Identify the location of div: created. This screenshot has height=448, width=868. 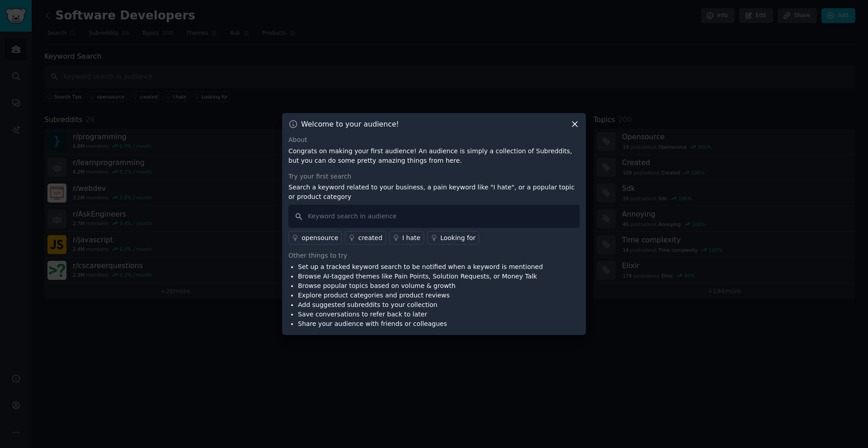
(370, 238).